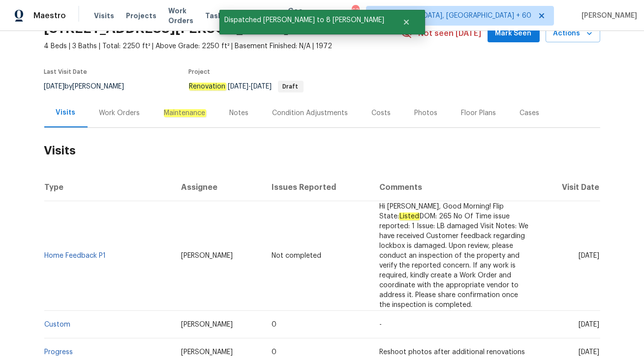 Image resolution: width=644 pixels, height=363 pixels. Describe the element at coordinates (215, 16) in the screenshot. I see `span: Tasks` at that location.